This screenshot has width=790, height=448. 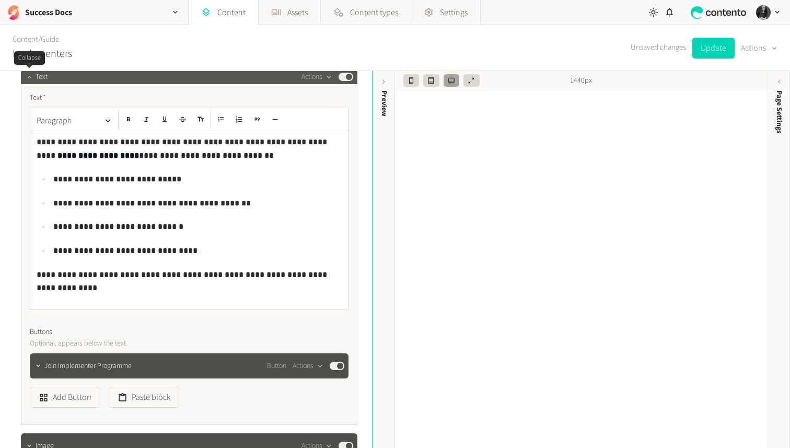 I want to click on button: Paragraph, so click(x=74, y=121).